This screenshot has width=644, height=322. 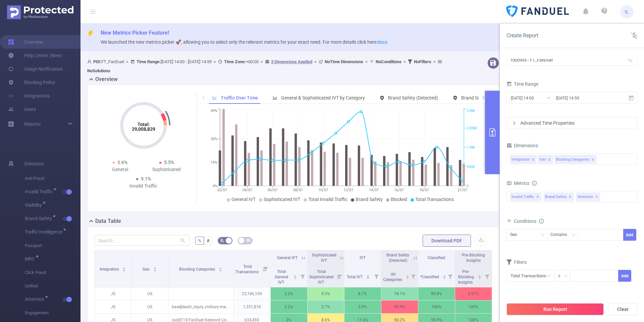 I want to click on div: Blocking Categories, so click(x=573, y=159).